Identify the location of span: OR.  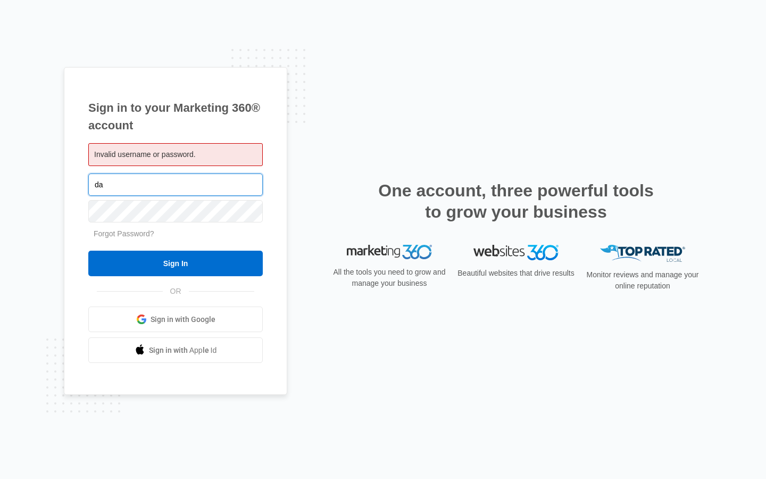
(176, 291).